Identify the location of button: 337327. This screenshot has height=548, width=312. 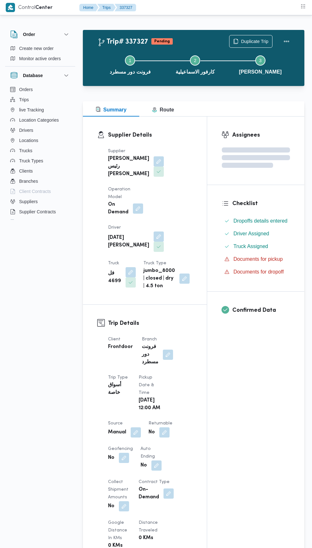
(125, 8).